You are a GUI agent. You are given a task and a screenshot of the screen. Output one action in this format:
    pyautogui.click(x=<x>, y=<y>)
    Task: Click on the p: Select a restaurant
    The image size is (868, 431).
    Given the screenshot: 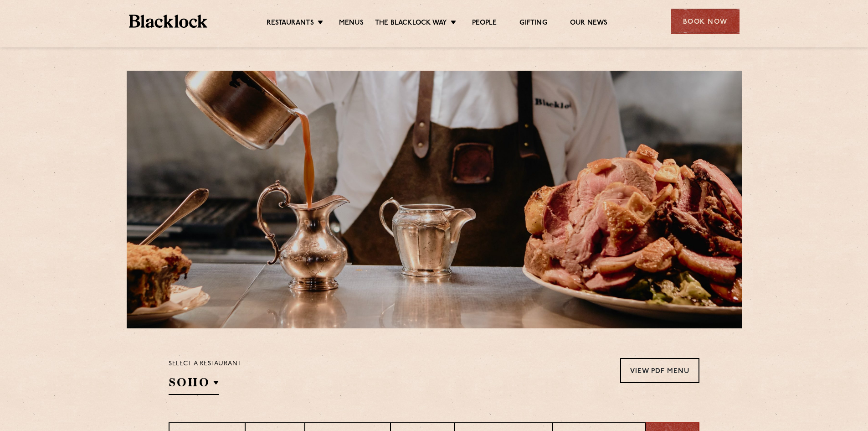 What is the action you would take?
    pyautogui.click(x=205, y=364)
    